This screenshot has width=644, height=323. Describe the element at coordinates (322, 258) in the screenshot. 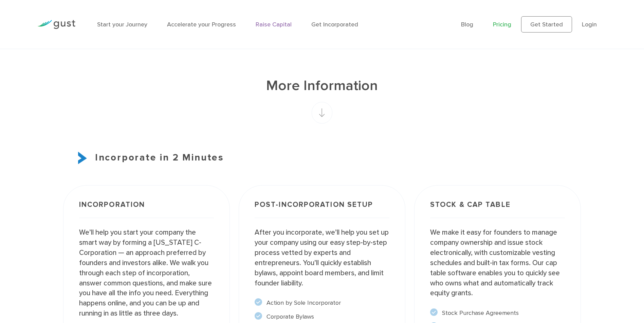

I see `p: After you incorporate, we’ll help you set up your company using our easy step-by-step process vet...` at that location.